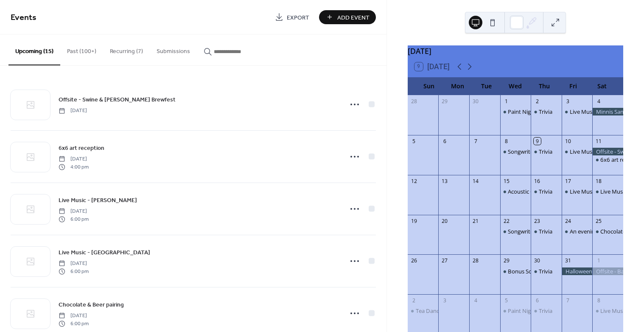 Image resolution: width=644 pixels, height=332 pixels. What do you see at coordinates (567, 141) in the screenshot?
I see `div: 10` at bounding box center [567, 141].